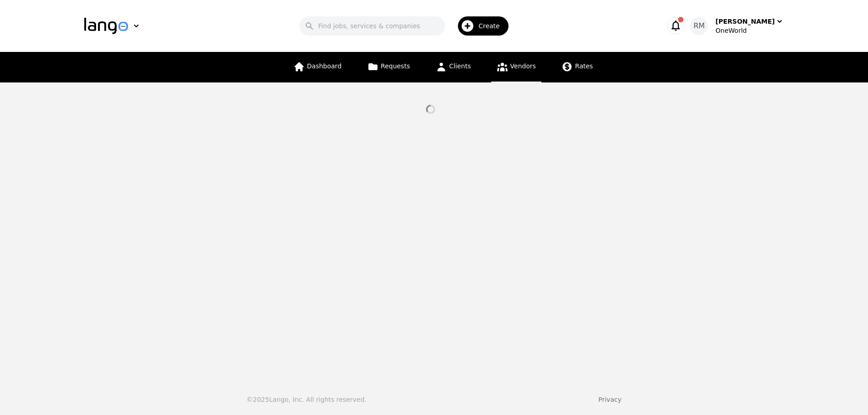  I want to click on span: Rates, so click(584, 66).